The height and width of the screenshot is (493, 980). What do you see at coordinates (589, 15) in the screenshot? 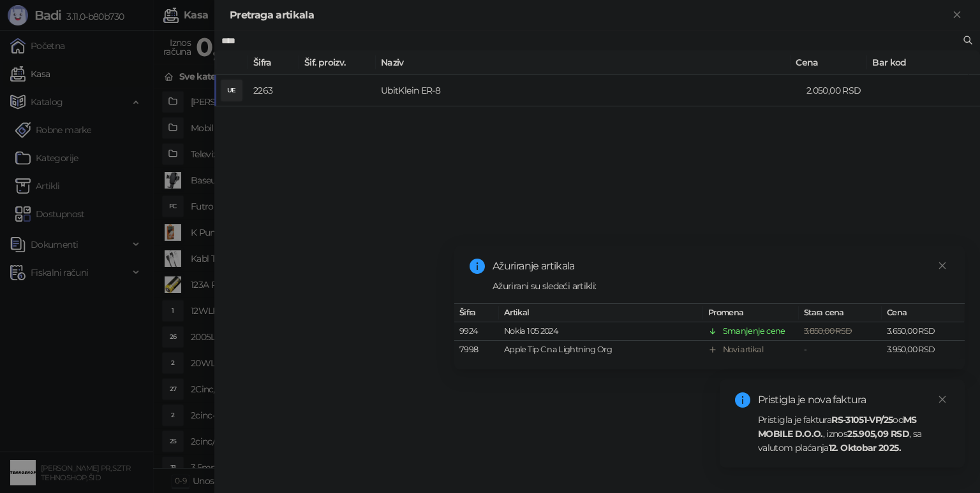
I see `div: Pretraga artikala` at bounding box center [589, 15].